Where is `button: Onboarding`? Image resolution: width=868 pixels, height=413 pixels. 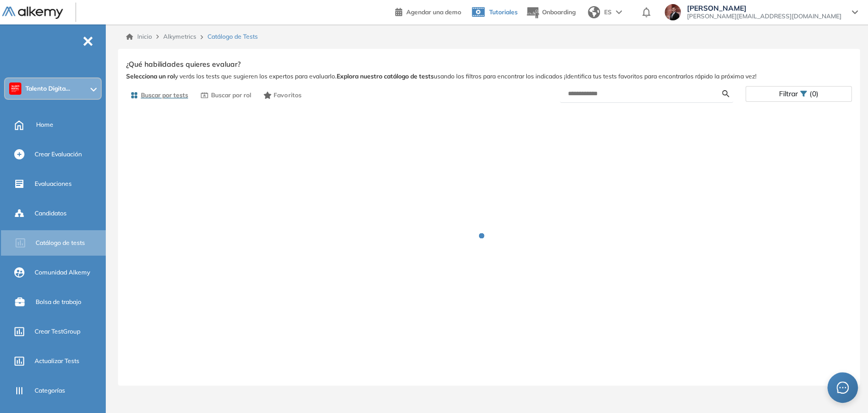
button: Onboarding is located at coordinates (551, 12).